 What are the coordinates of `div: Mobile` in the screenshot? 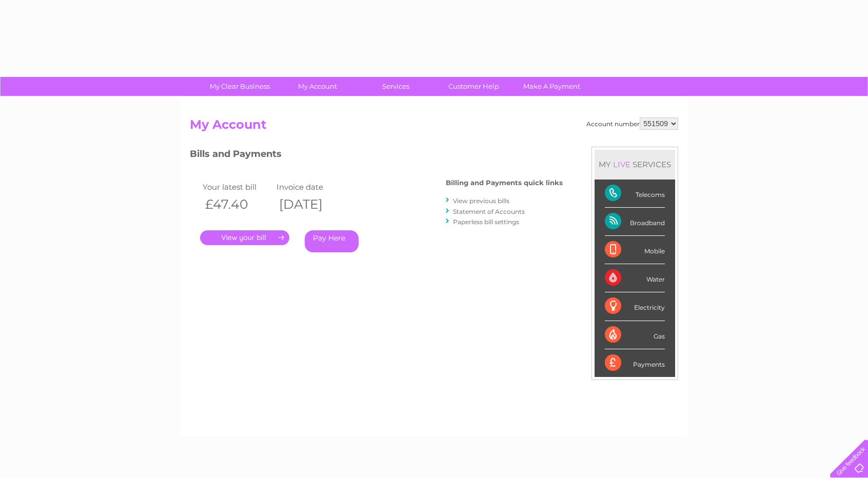 It's located at (635, 250).